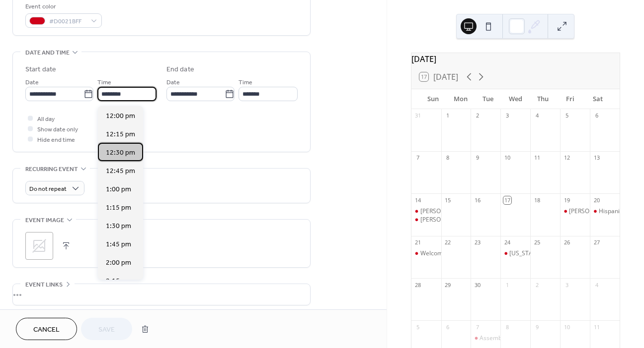  Describe the element at coordinates (460, 99) in the screenshot. I see `div: Mon` at that location.